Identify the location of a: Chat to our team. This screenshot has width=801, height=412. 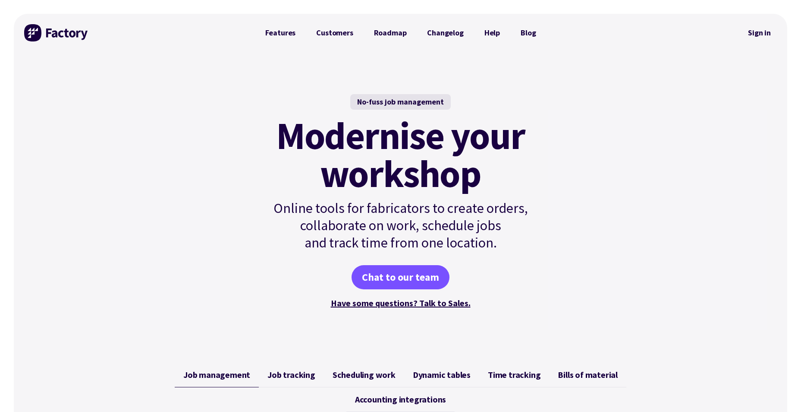
(401, 277).